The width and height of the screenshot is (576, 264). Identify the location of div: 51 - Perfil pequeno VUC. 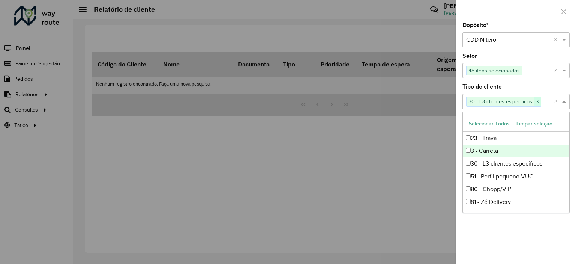
(516, 176).